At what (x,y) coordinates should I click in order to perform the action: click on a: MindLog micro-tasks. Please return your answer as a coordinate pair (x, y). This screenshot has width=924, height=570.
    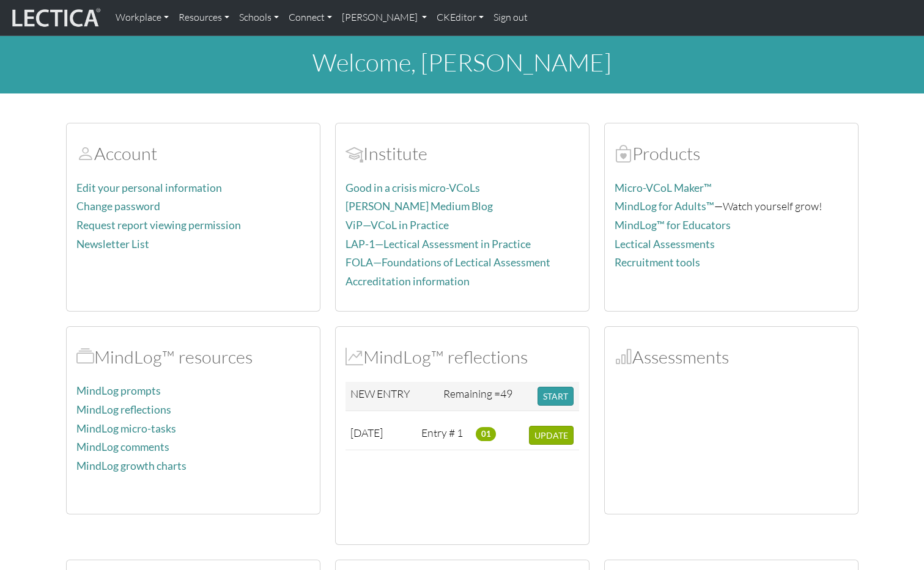
    Looking at the image, I should click on (126, 428).